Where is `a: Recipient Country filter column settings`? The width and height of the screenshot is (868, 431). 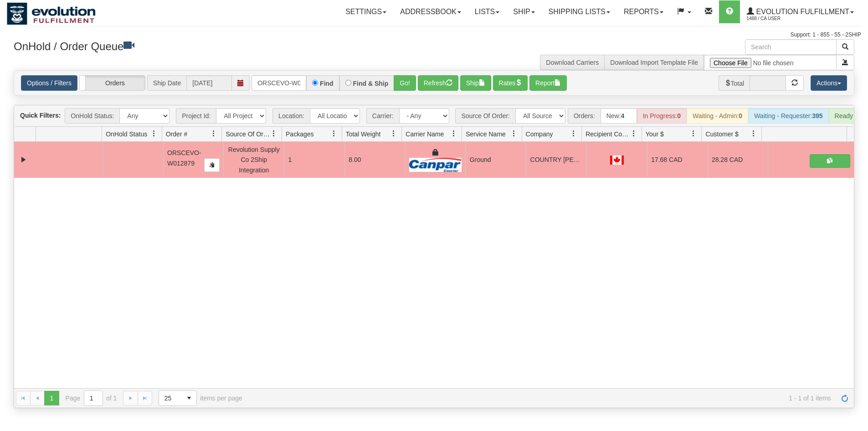
a: Recipient Country filter column settings is located at coordinates (634, 133).